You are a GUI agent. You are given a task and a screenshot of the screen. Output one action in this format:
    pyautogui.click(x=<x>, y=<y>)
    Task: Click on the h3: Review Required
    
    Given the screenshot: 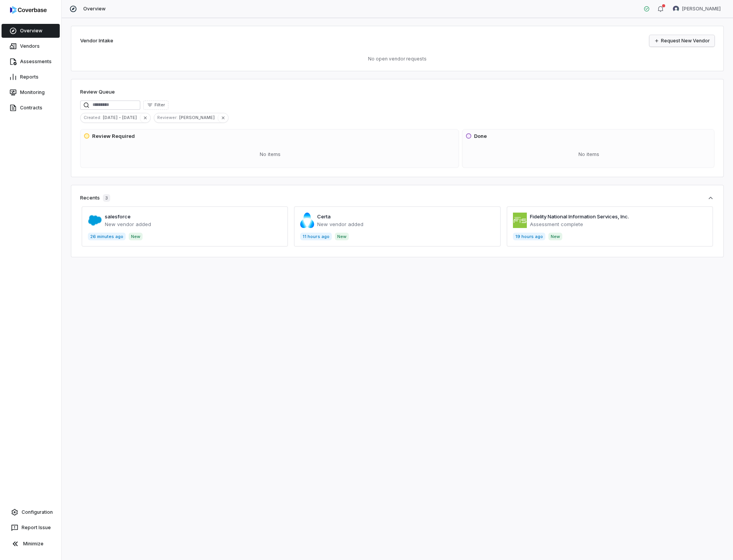 What is the action you would take?
    pyautogui.click(x=113, y=136)
    